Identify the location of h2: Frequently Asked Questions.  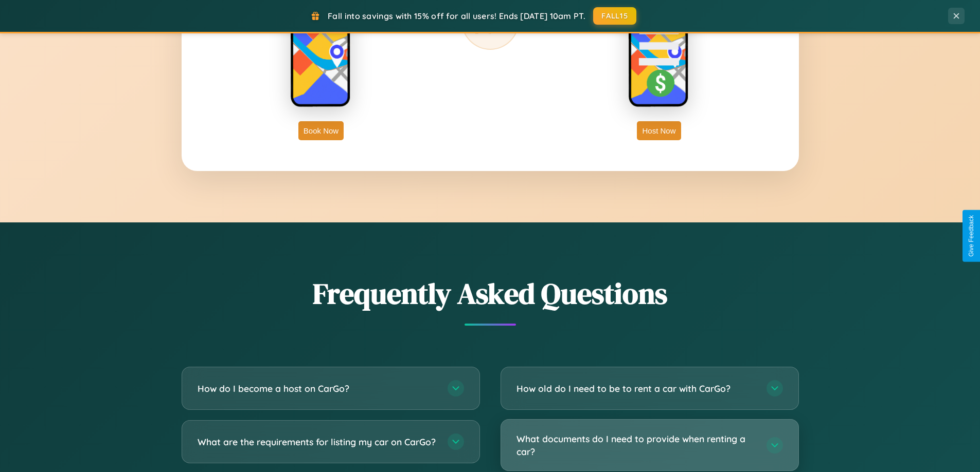
(490, 294).